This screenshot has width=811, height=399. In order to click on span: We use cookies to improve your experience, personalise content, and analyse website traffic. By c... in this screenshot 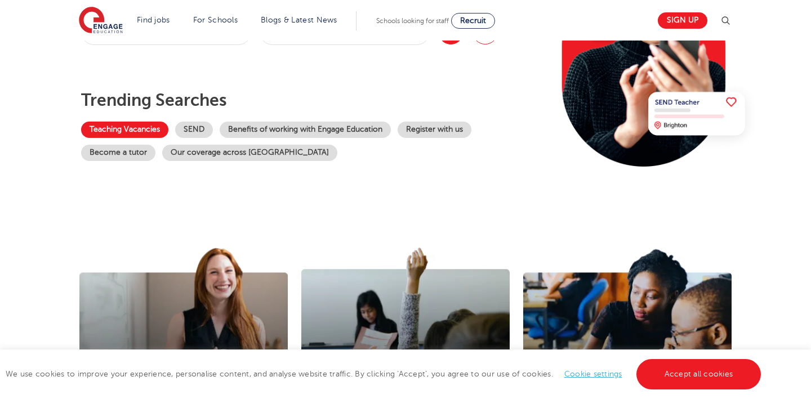, I will do `click(385, 374)`.